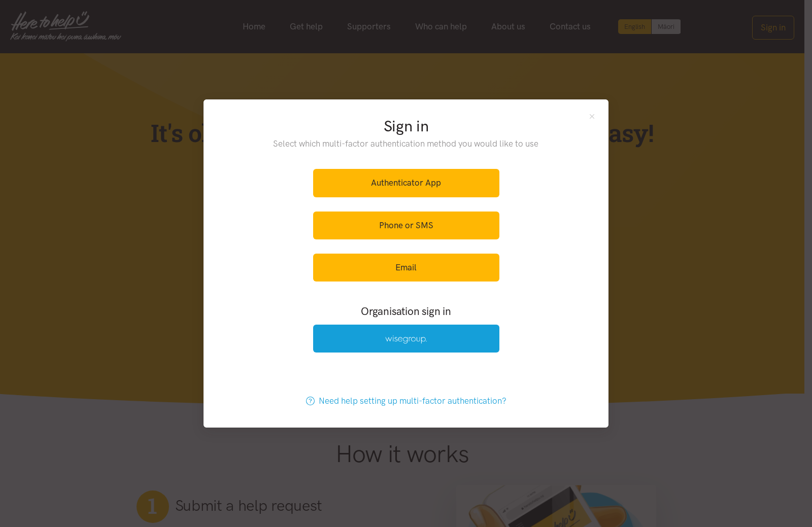 Image resolution: width=812 pixels, height=527 pixels. I want to click on h3: Organisation sign in, so click(406, 311).